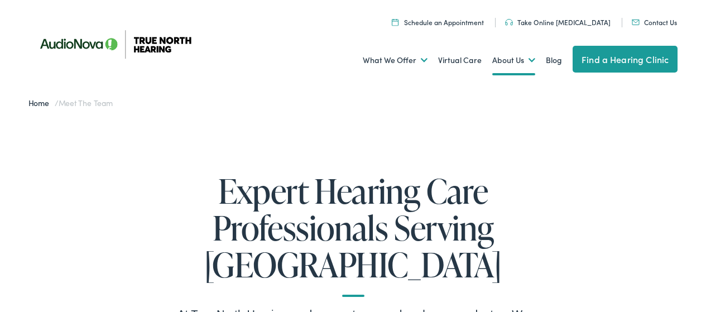 The width and height of the screenshot is (706, 312). I want to click on a: Blog, so click(554, 60).